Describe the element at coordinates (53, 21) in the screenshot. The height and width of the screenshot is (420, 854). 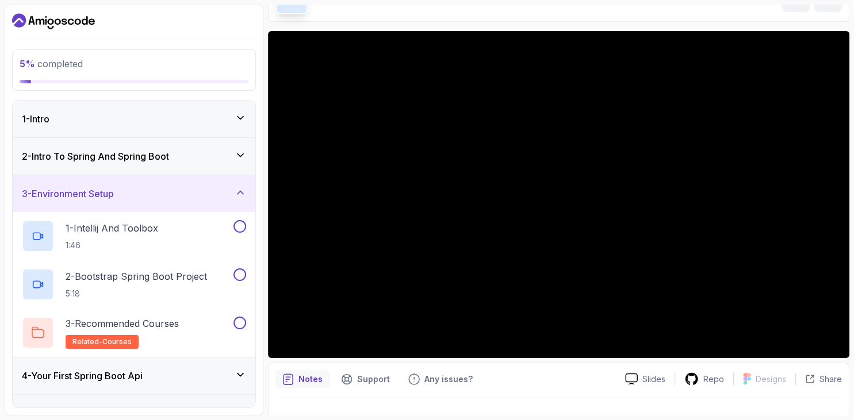
I see `a: Dashboard` at that location.